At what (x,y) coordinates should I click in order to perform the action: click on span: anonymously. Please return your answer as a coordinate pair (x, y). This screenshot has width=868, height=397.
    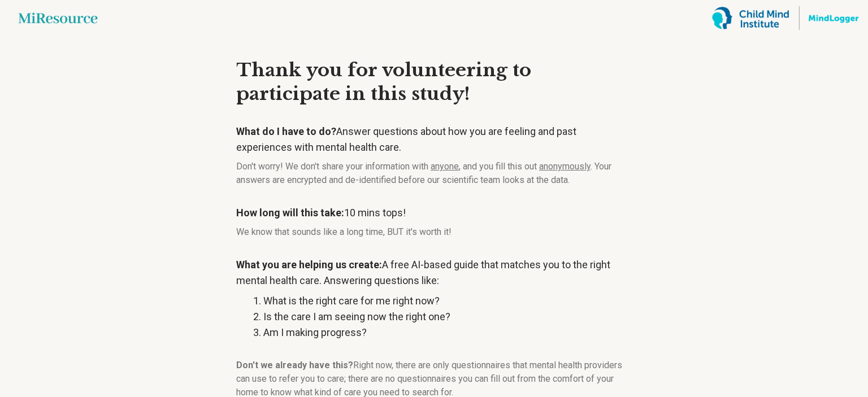
    Looking at the image, I should click on (564, 166).